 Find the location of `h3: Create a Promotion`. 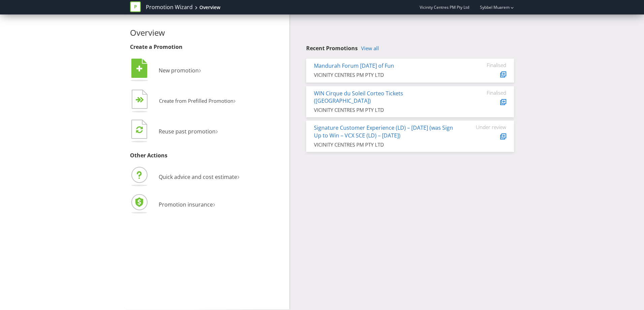

h3: Create a Promotion is located at coordinates (207, 47).